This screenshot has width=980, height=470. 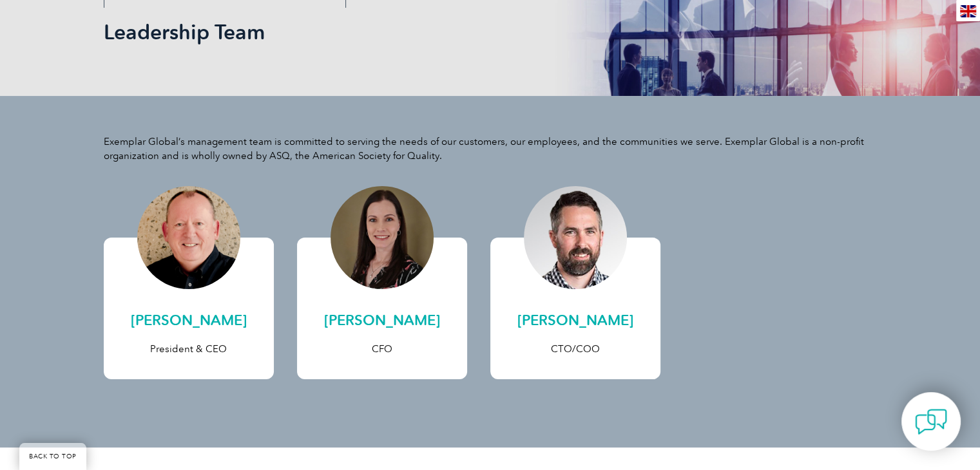 What do you see at coordinates (931, 422) in the screenshot?
I see `img: contact-chat.png` at bounding box center [931, 422].